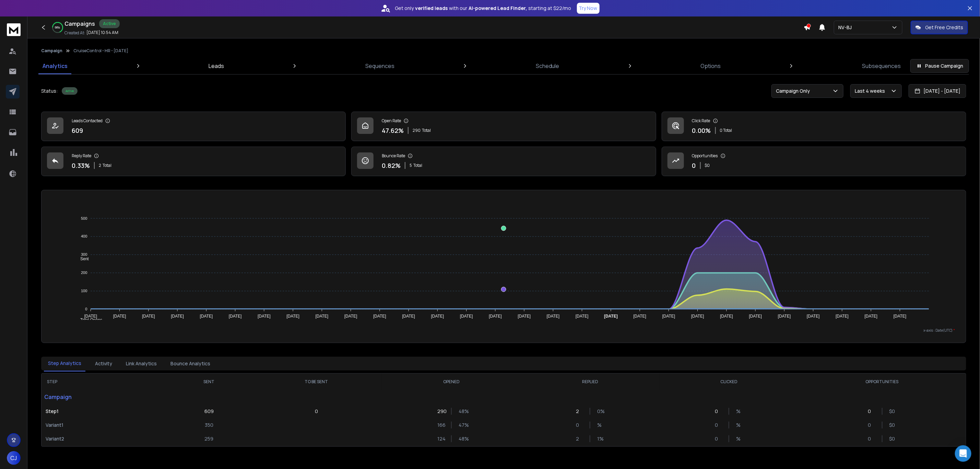 Image resolution: width=980 pixels, height=469 pixels. What do you see at coordinates (729, 382) in the screenshot?
I see `th: CLICKED` at bounding box center [729, 382].